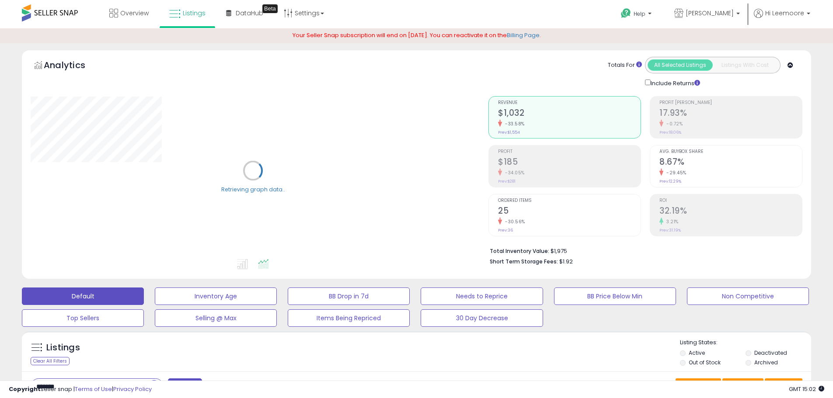 Image resolution: width=833 pixels, height=398 pixels. What do you see at coordinates (194, 13) in the screenshot?
I see `span: Listings` at bounding box center [194, 13].